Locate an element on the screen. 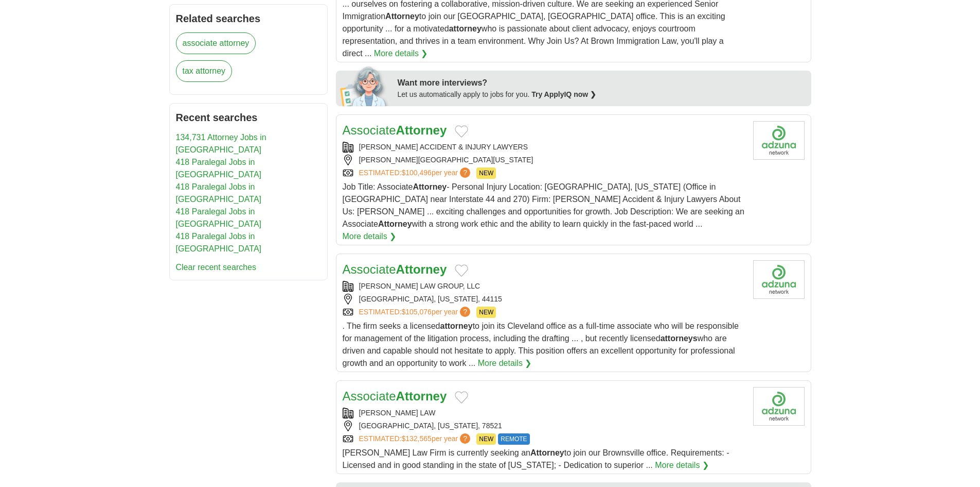  div: Let us automatically apply to jobs for you. is located at coordinates (601, 94).